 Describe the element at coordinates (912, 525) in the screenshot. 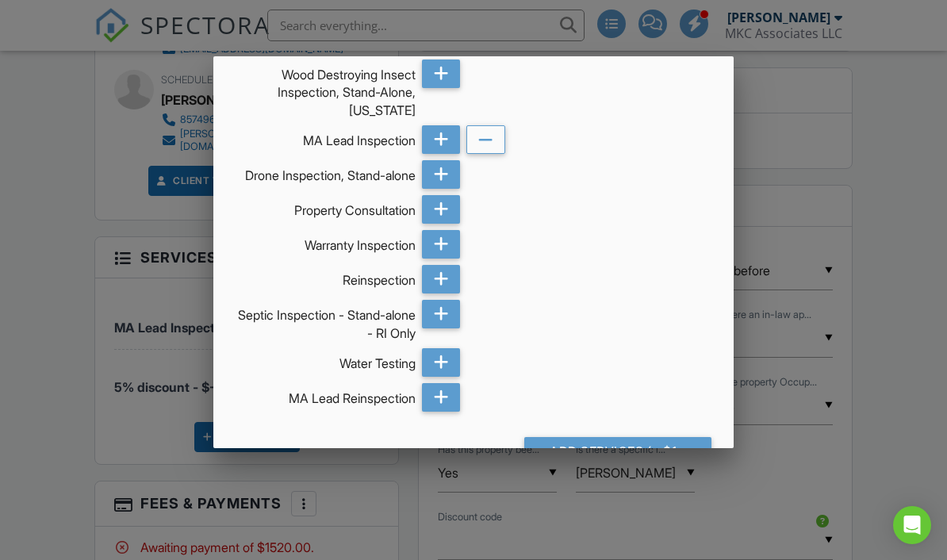

I see `div: Open Intercom Messenger` at that location.